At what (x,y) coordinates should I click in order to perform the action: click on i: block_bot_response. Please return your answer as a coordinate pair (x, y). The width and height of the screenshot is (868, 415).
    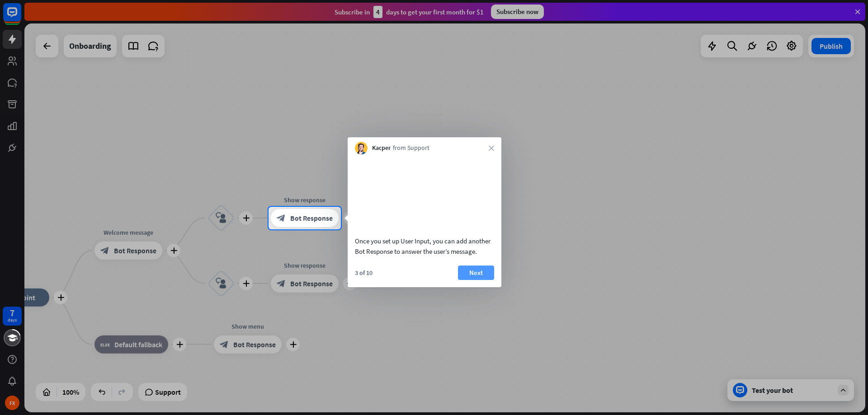
    Looking at the image, I should click on (281, 218).